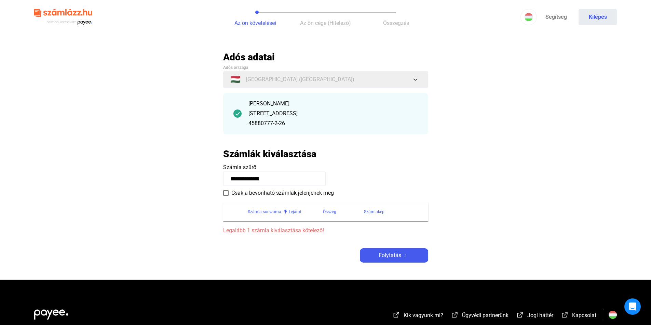  What do you see at coordinates (237, 114) in the screenshot?
I see `img: checkmark-darker-green-circle` at bounding box center [237, 114].